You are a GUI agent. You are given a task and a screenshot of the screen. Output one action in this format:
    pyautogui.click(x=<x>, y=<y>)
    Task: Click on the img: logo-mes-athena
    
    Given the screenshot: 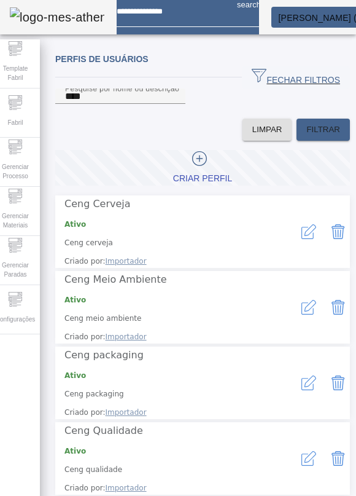 What is the action you would take?
    pyautogui.click(x=57, y=17)
    